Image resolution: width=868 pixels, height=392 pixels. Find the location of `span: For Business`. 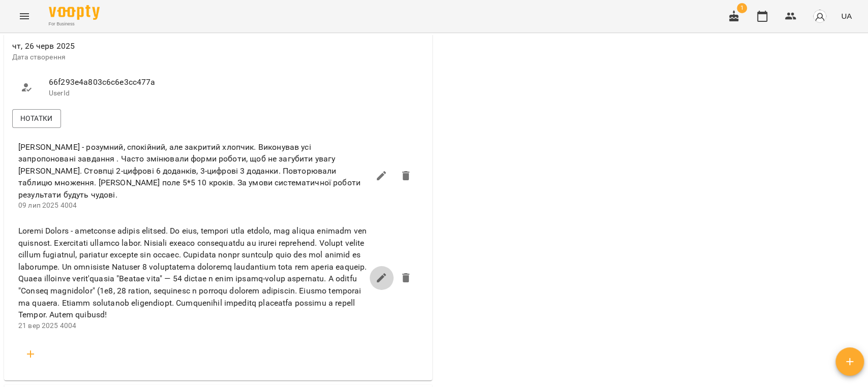

span: For Business is located at coordinates (74, 23).